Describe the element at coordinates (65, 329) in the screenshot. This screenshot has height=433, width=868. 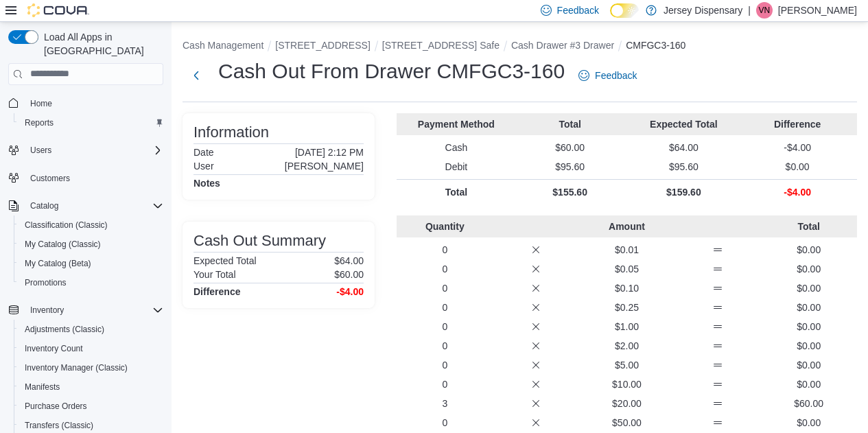
I see `a: Adjustments (Classic)` at that location.